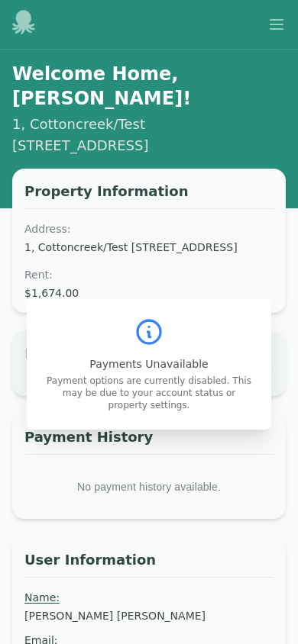  Describe the element at coordinates (149, 597) in the screenshot. I see `div: Name :` at that location.